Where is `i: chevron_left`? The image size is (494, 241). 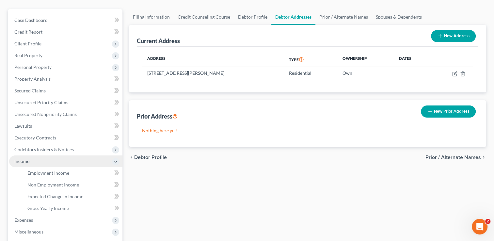
i: chevron_left is located at coordinates (132, 157).